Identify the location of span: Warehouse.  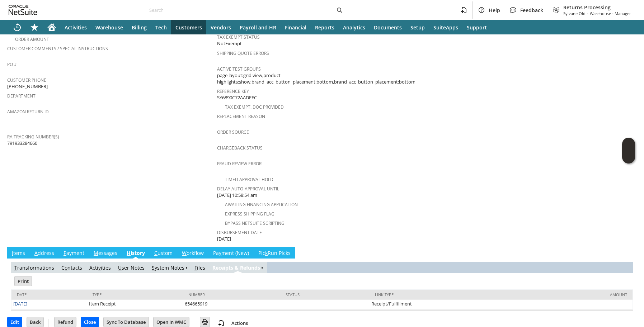
(109, 28).